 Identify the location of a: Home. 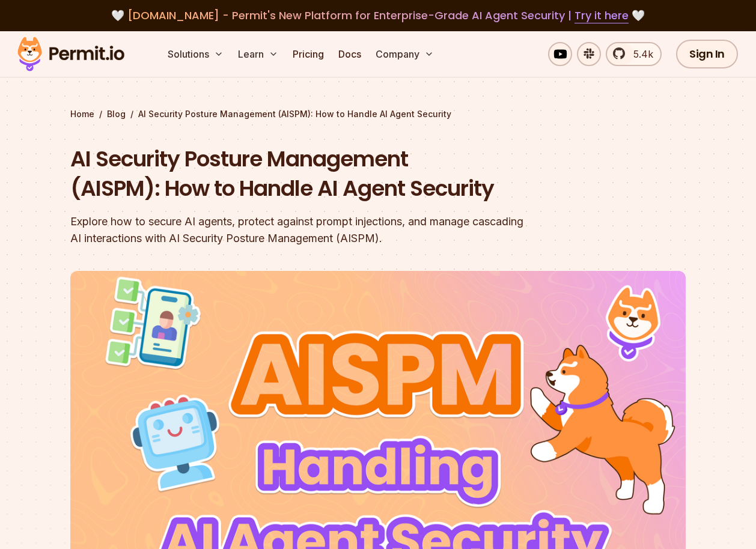
(82, 114).